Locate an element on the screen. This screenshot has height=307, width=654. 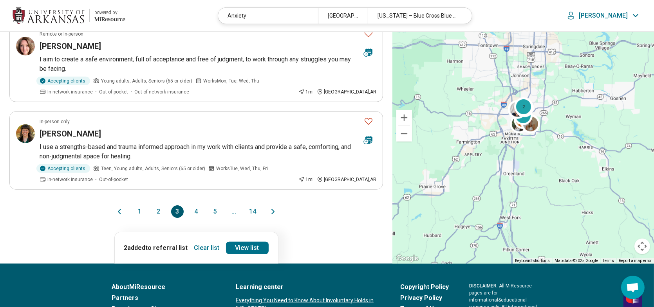
button: Zoom in is located at coordinates (404, 118).